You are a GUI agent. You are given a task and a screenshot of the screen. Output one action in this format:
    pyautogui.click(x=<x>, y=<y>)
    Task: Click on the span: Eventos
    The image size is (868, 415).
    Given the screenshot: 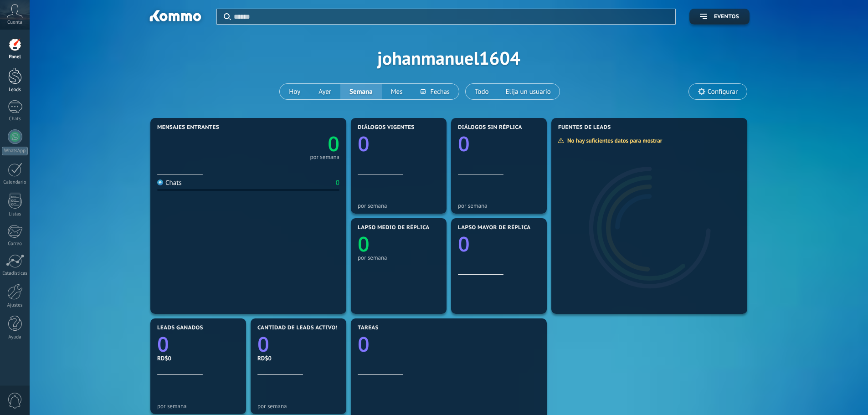 What is the action you would take?
    pyautogui.click(x=726, y=17)
    